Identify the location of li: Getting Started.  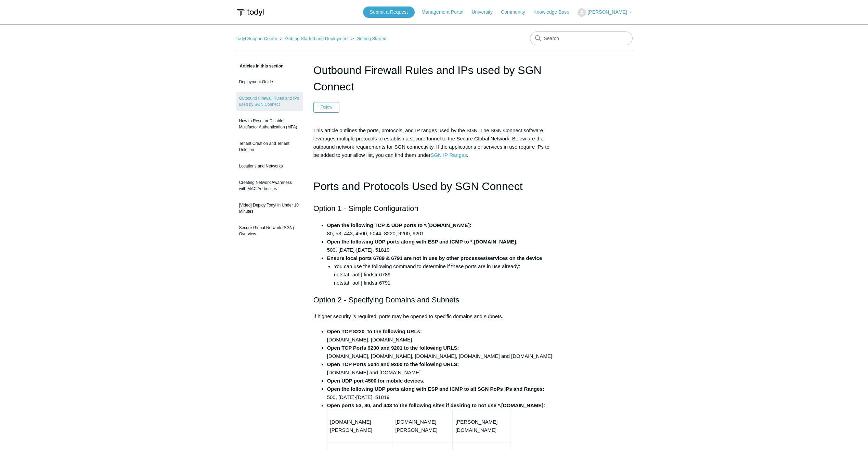
(368, 38).